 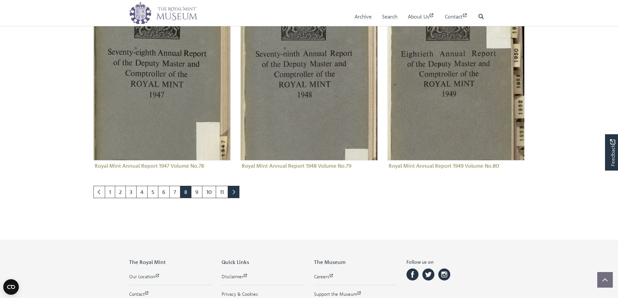 What do you see at coordinates (355, 277) in the screenshot?
I see `a: Careers` at bounding box center [355, 277].